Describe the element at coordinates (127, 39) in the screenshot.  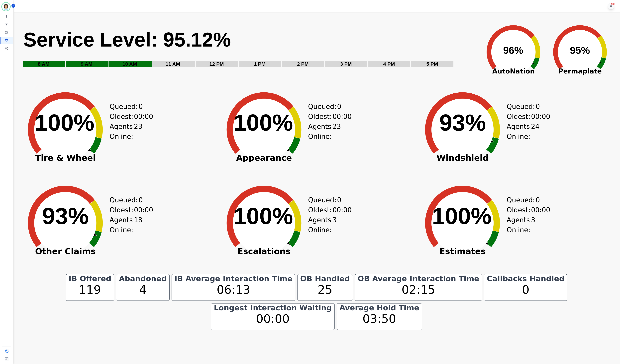
I see `text: Service Level: 95.12%` at that location.